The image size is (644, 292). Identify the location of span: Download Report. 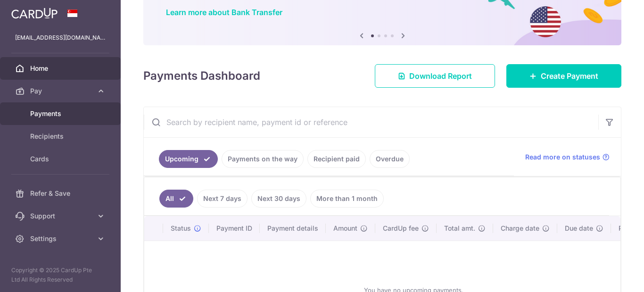
(440, 76).